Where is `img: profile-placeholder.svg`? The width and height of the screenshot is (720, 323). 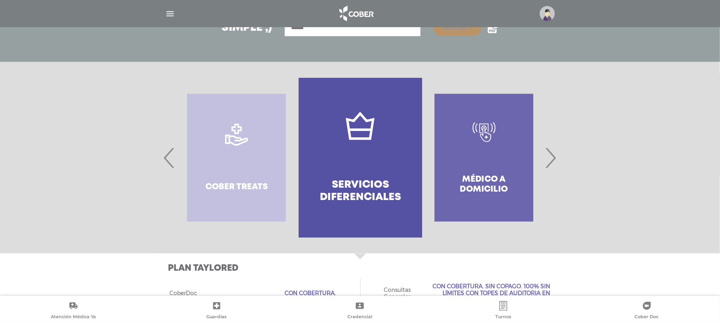
img: profile-placeholder.svg is located at coordinates (547, 14).